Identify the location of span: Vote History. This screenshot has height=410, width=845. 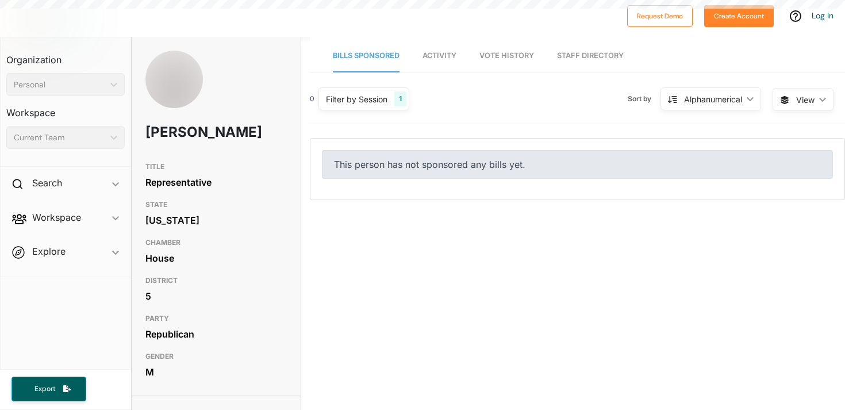
(507, 55).